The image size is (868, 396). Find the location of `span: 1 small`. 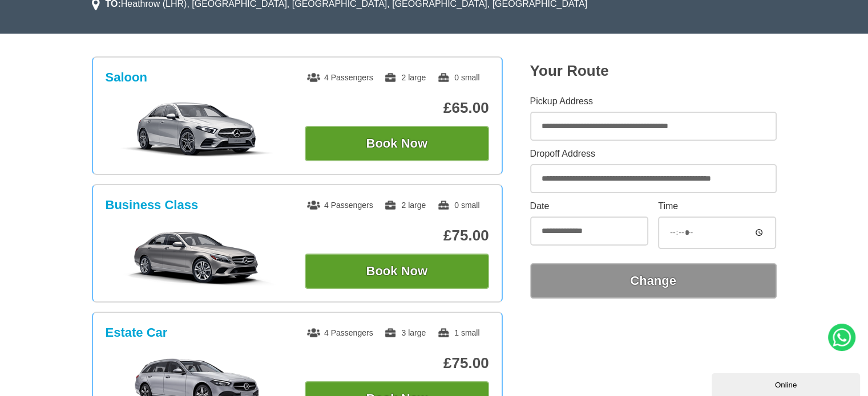

span: 1 small is located at coordinates (458, 333).